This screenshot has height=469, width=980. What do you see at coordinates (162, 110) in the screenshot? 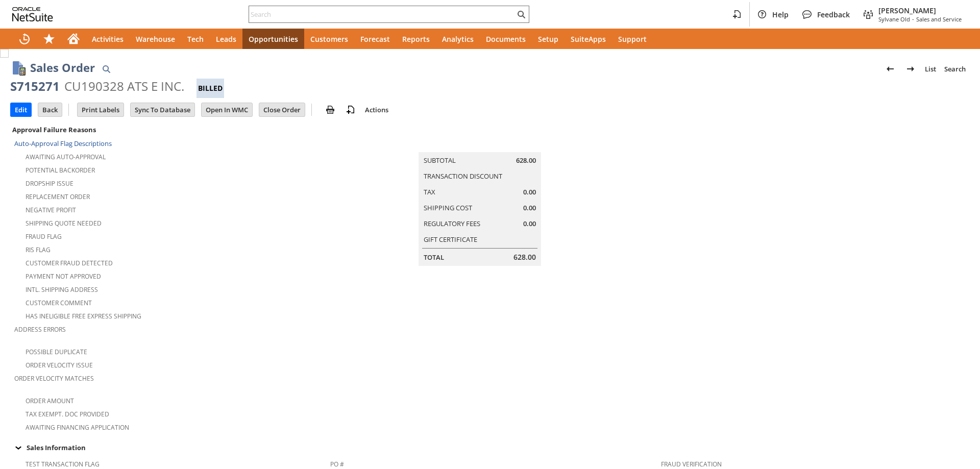
I see `input: Sync To Database` at bounding box center [162, 110].